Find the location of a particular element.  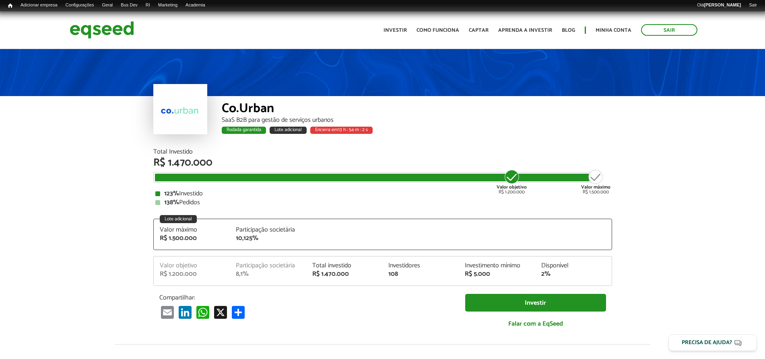

div: Valor máximo is located at coordinates (192, 230).